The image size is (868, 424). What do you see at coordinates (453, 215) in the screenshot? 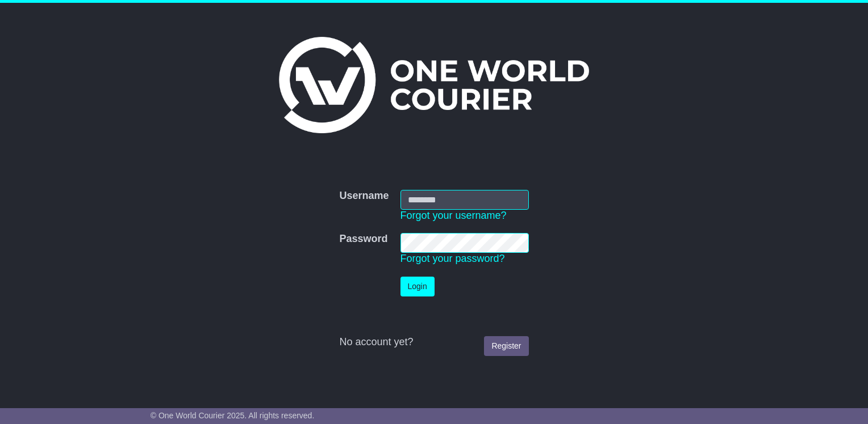
I see `a: Forgot your username?` at bounding box center [453, 215].